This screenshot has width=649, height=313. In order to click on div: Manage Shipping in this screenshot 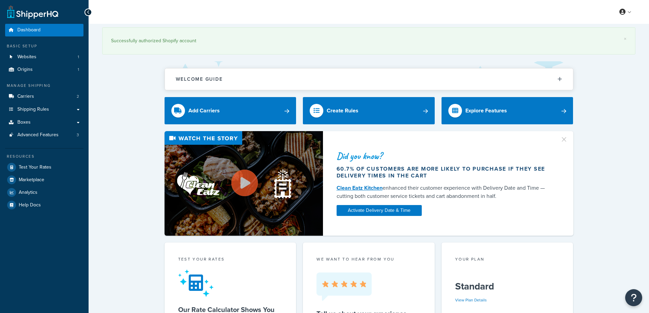, I will do `click(44, 86)`.